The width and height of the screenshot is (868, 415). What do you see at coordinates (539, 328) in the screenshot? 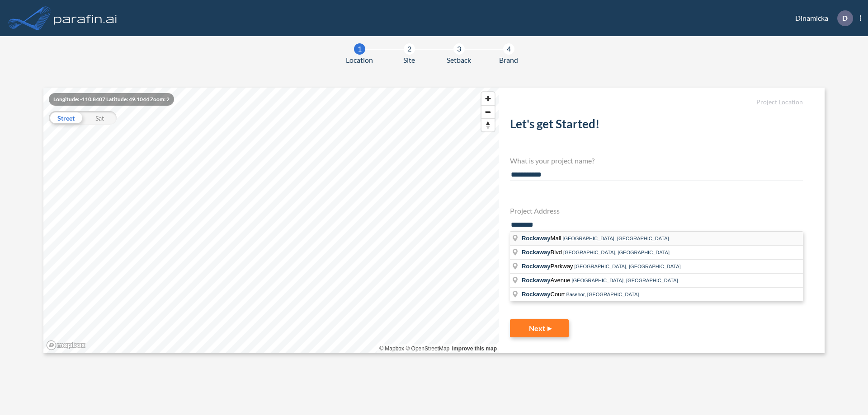
I see `button: Next` at bounding box center [539, 328].